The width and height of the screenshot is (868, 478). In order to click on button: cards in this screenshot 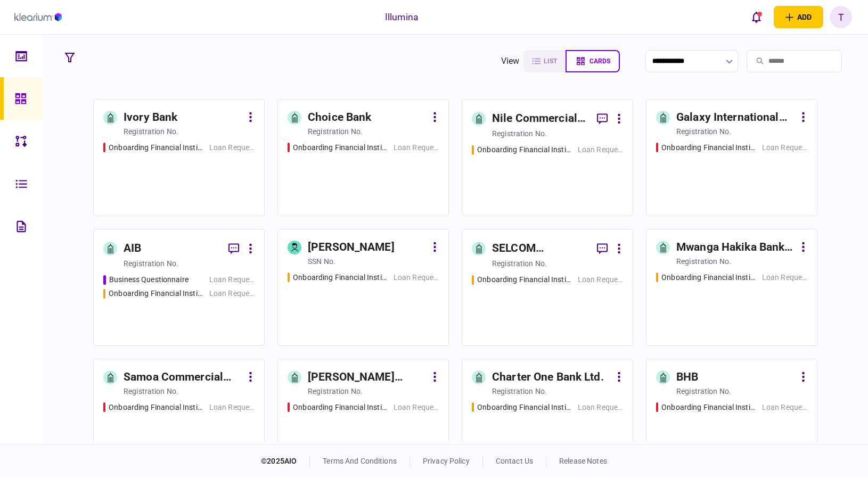, I will do `click(593, 61)`.